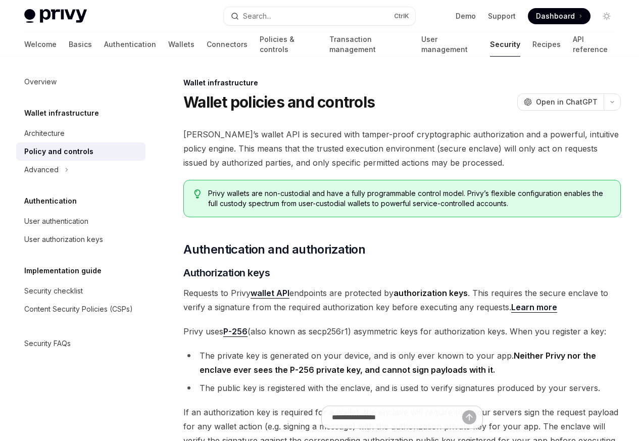 The width and height of the screenshot is (639, 441). I want to click on button: Open search, so click(319, 16).